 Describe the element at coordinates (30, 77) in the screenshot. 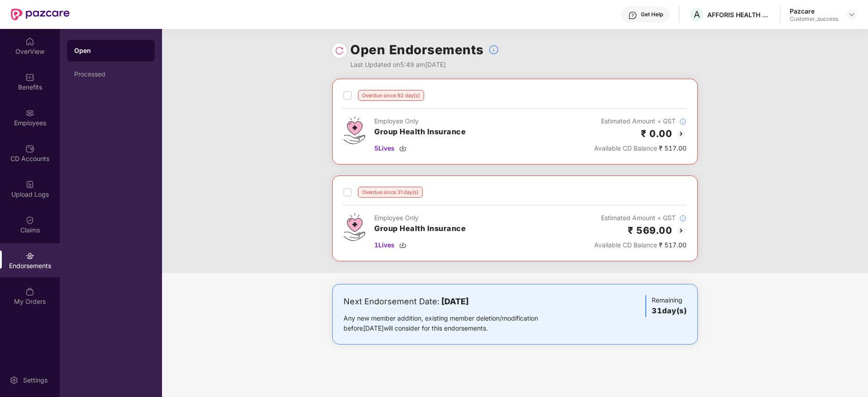

I see `img: svg+xml;base64,PHN2ZyBpZD0iQmVuZWZpdHMiIHhtbG5zPSJodHRwOi8vd3d3LnczLm9yZy8yMDAwL3N2ZyIgd2lkdGg9Ij...` at that location.